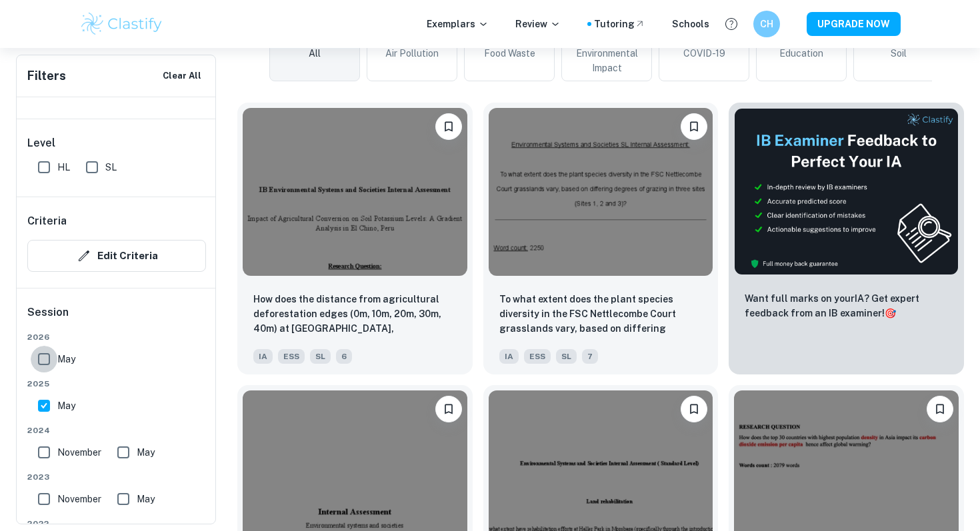  I want to click on h6: Filters, so click(47, 76).